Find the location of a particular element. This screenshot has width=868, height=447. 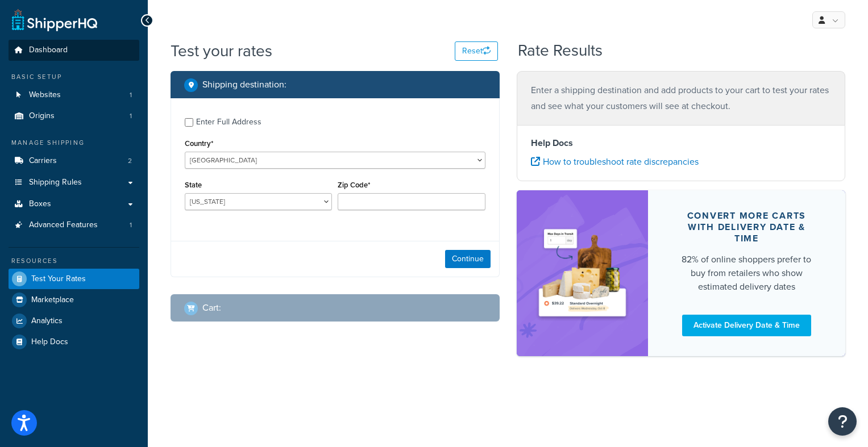

h2: Shipping destination : is located at coordinates (245, 85).